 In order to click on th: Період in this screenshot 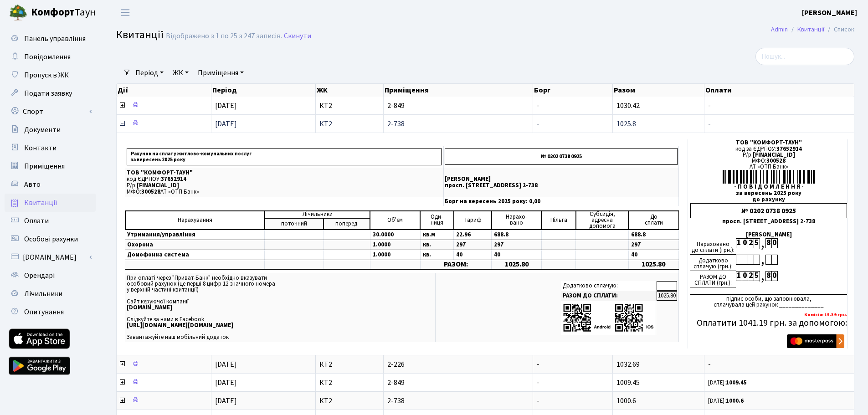, I will do `click(263, 90)`.